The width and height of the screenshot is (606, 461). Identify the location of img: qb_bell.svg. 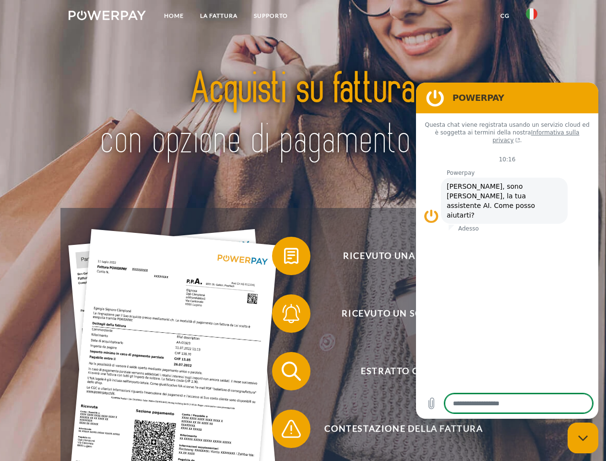
(291, 313).